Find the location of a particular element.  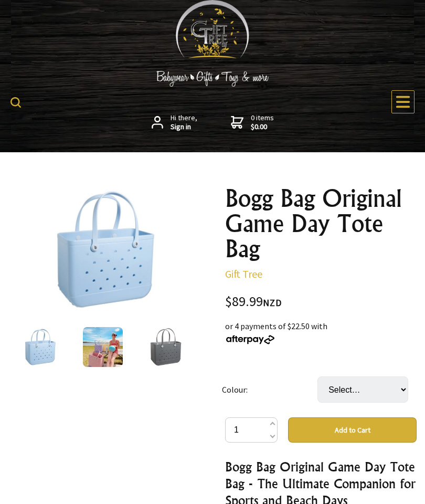

button: Add to Cart is located at coordinates (353, 429).